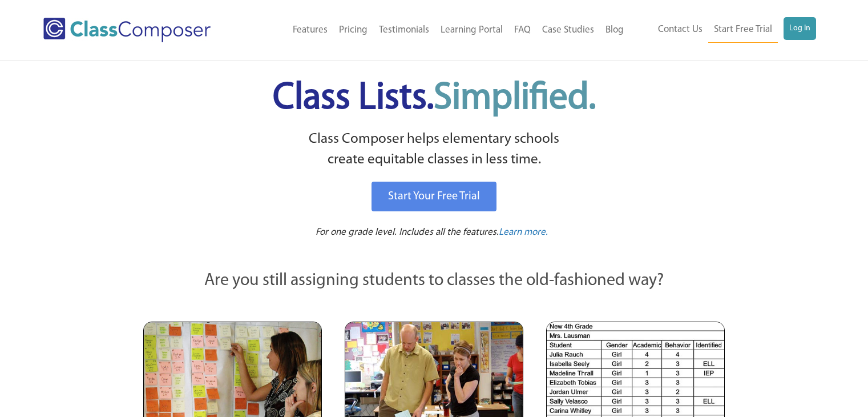  What do you see at coordinates (471, 30) in the screenshot?
I see `a: Learning Portal` at bounding box center [471, 30].